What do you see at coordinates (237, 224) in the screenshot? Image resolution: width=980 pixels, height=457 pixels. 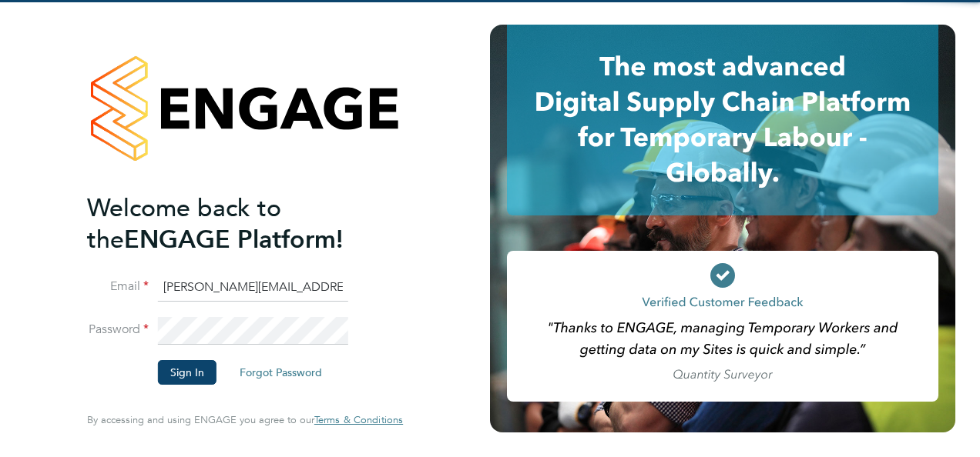 I see `h2: ENGAGE Platform!` at bounding box center [237, 224].